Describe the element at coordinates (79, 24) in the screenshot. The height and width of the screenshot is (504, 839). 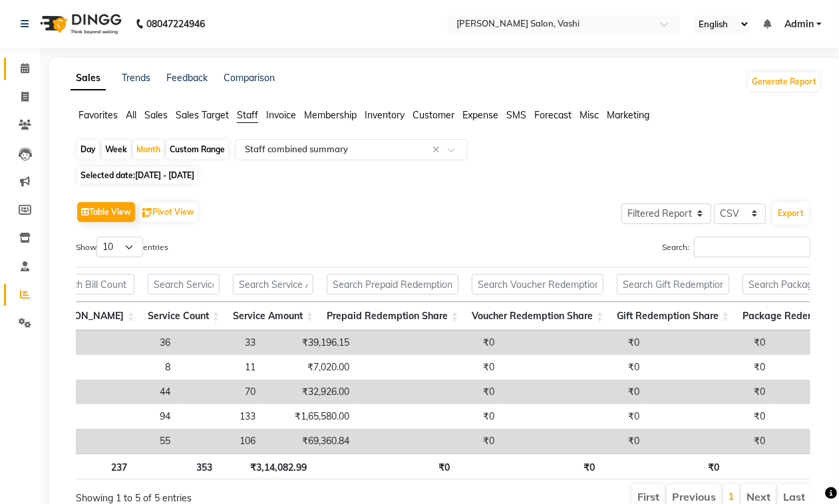
I see `img: logo` at that location.